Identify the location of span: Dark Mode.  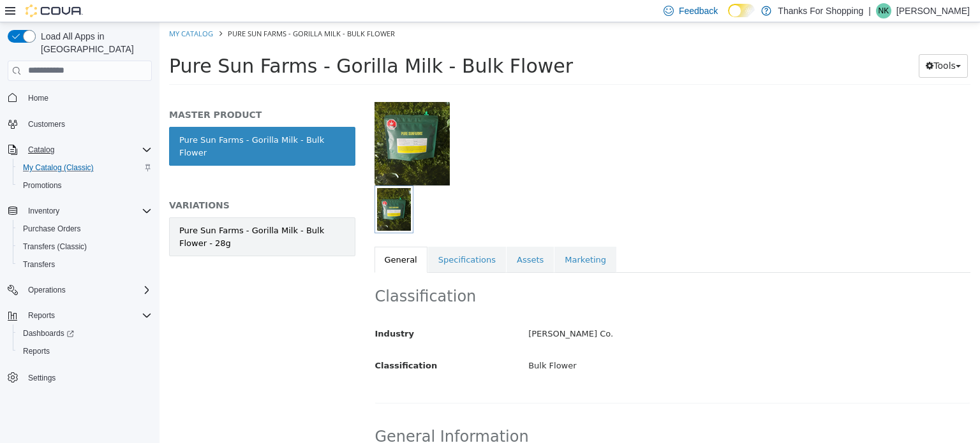
(729, 17).